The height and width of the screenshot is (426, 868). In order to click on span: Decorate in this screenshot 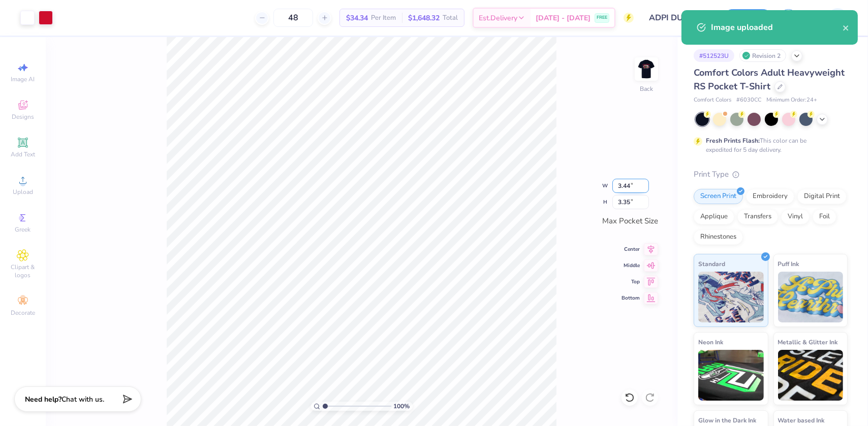, I will do `click(23, 313)`.